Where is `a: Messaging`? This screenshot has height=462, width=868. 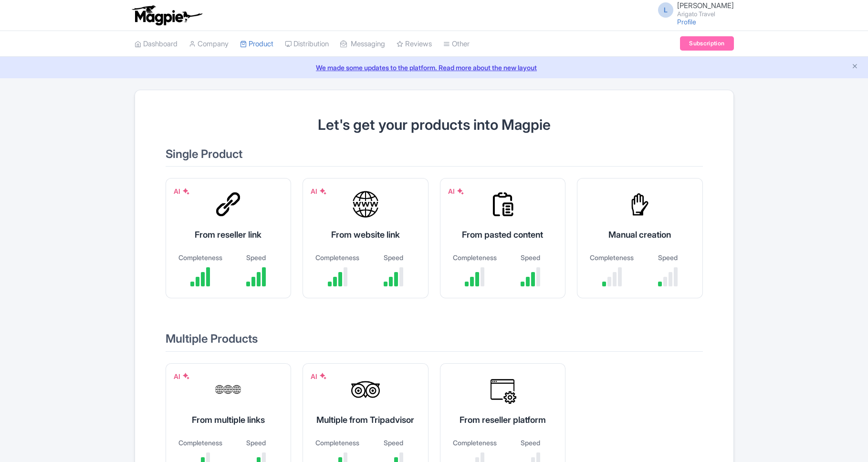
a: Messaging is located at coordinates (362, 44).